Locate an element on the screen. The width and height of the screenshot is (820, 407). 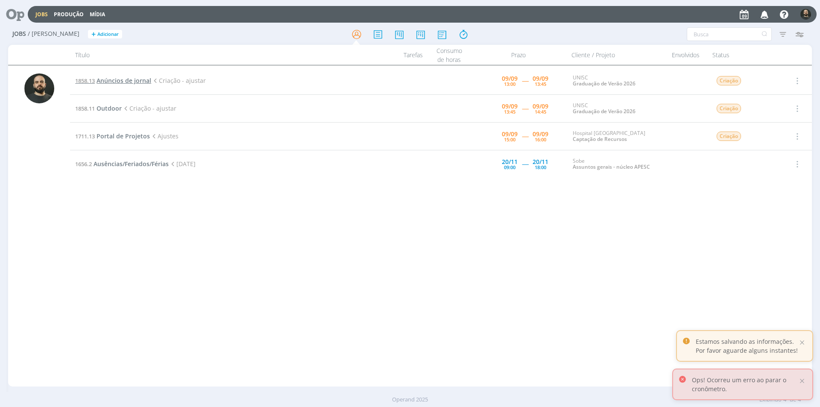
p: Ops! Ocorreu um erro ao parar o cronômetro. is located at coordinates (745, 384).